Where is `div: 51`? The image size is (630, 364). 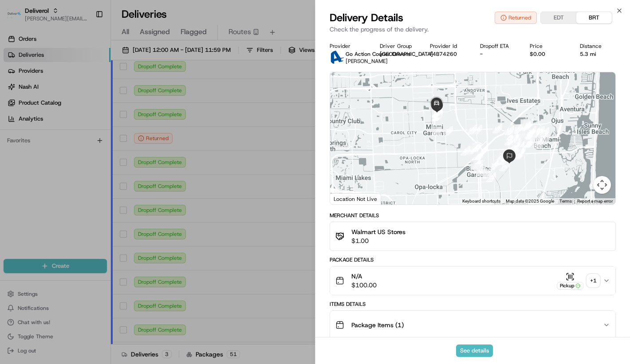 div: 51 is located at coordinates (543, 137).